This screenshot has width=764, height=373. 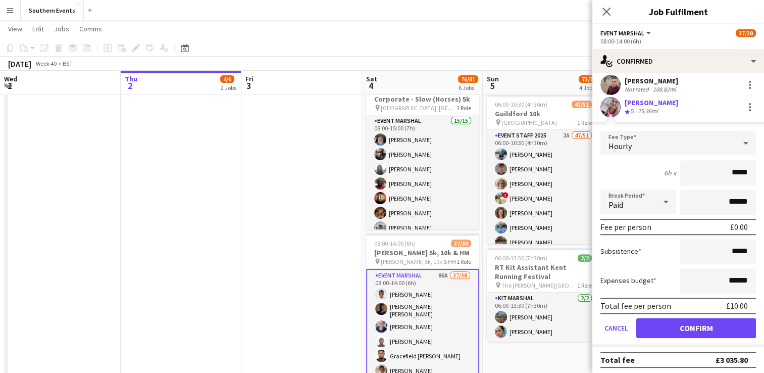 What do you see at coordinates (90, 29) in the screenshot?
I see `span: Comms` at bounding box center [90, 29].